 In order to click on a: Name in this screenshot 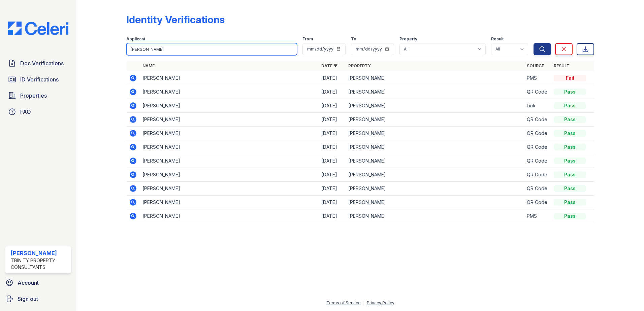, I will do `click(149, 66)`.